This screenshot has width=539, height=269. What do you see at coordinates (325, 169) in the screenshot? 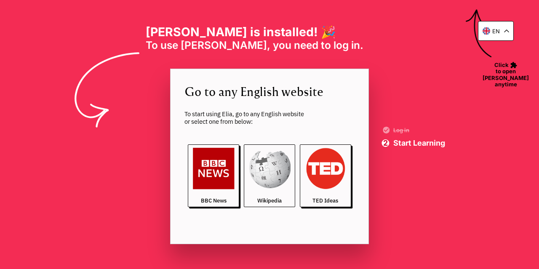
I see `img: ted` at bounding box center [325, 169].